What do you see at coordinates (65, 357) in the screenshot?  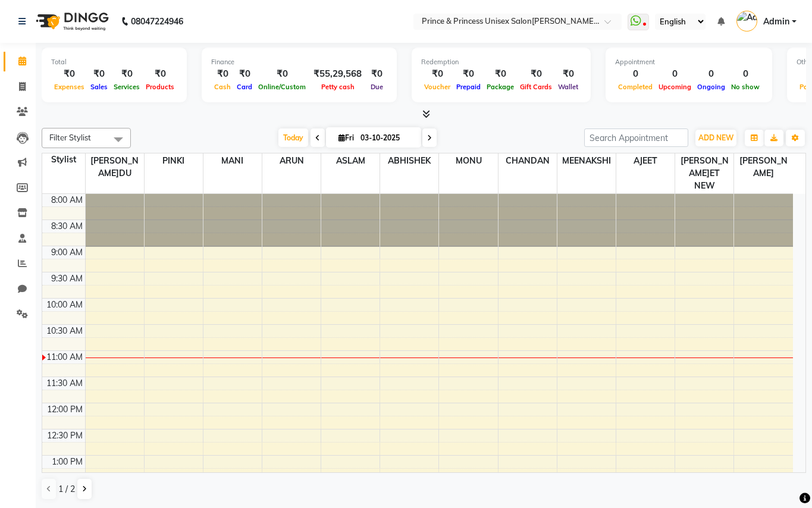 I see `div: 11:00 AM` at bounding box center [65, 357].